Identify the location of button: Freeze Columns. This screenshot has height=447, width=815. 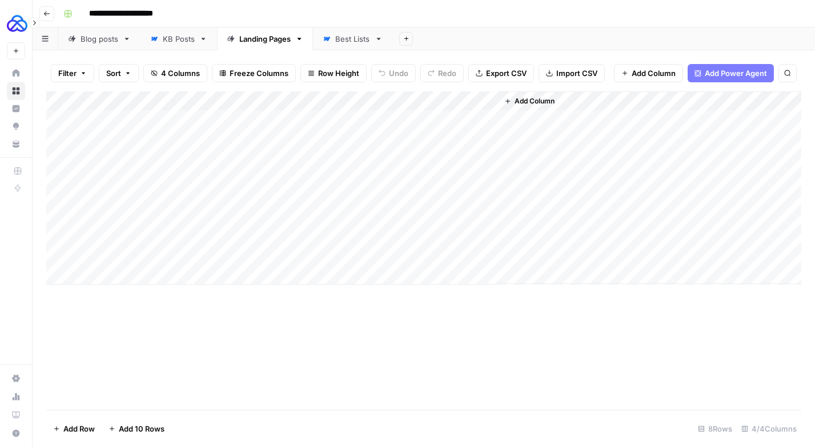
(254, 73).